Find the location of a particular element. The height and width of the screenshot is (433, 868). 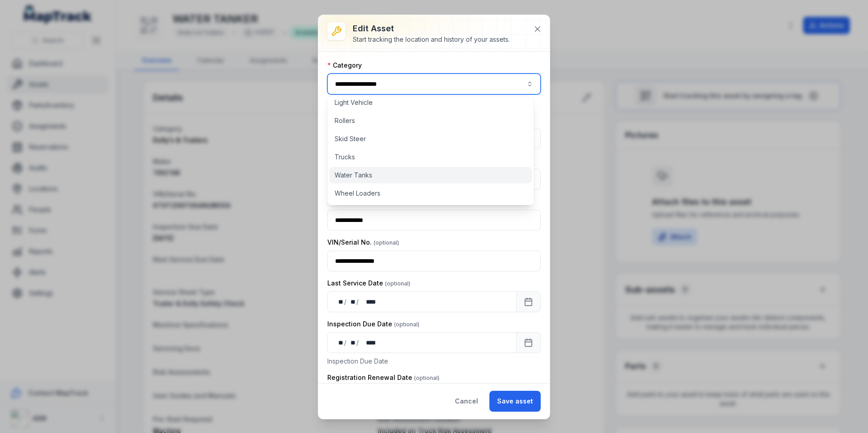

label: VIN/Serial No. is located at coordinates (363, 242).